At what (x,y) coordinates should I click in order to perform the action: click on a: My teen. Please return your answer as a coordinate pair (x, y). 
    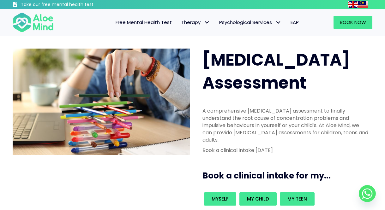
    Looking at the image, I should click on (297, 199).